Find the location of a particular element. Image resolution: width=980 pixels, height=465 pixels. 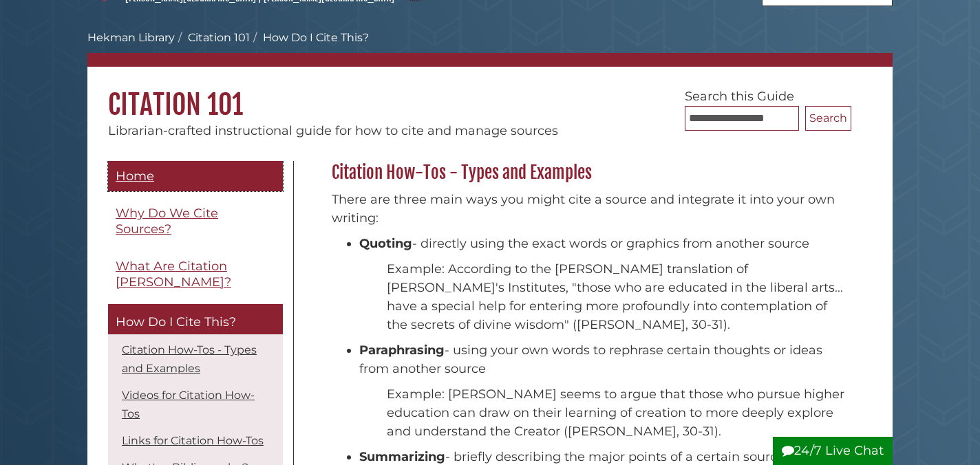

button: Search is located at coordinates (828, 118).